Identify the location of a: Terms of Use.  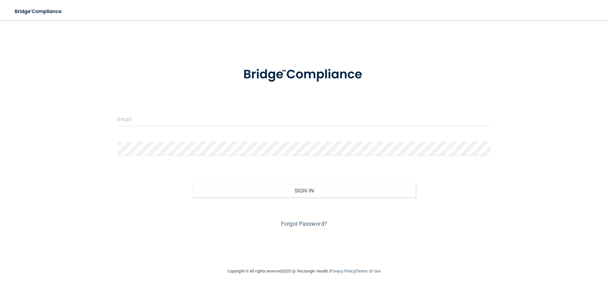
(368, 271).